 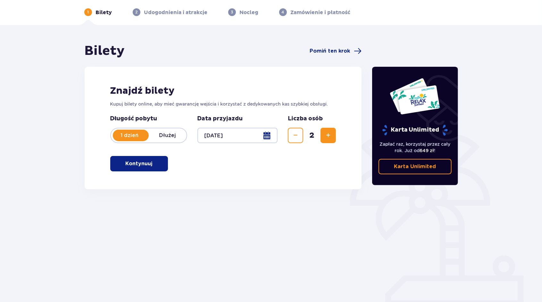 What do you see at coordinates (223, 91) in the screenshot?
I see `h2: Znajdź bilety` at bounding box center [223, 91].